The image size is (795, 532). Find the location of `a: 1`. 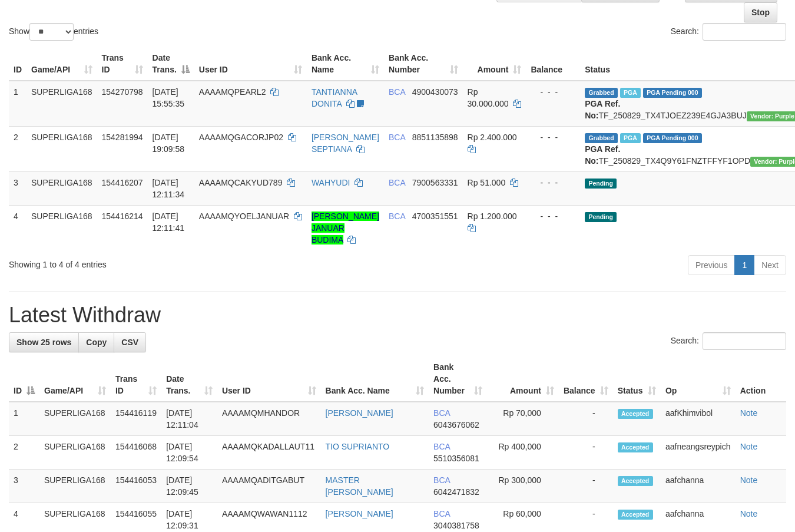

a: 1 is located at coordinates (744, 265).